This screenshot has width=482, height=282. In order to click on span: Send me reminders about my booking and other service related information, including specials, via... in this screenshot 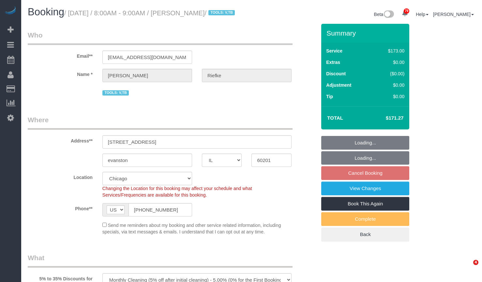, I will do `click(192, 228)`.